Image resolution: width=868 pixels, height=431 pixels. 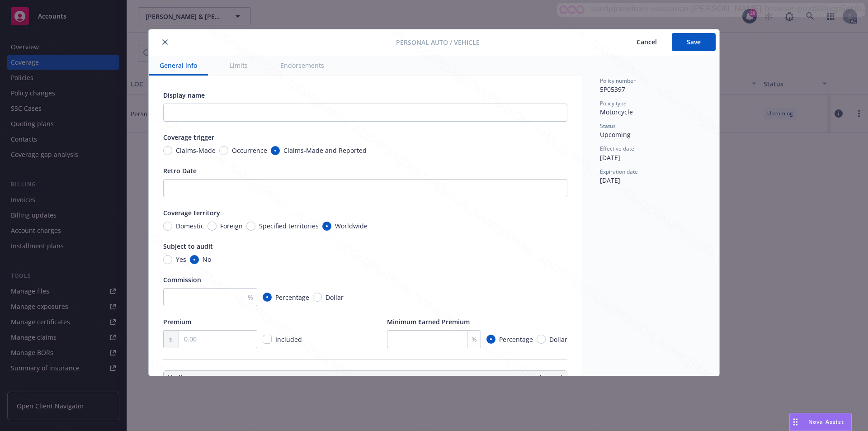 I want to click on span: Worldwide, so click(x=351, y=226).